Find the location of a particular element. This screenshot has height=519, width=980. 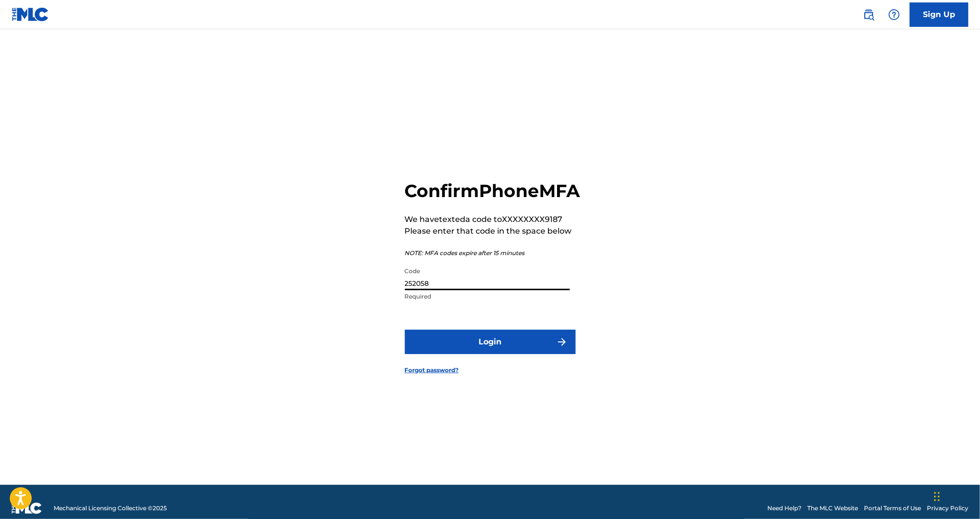

a: Public Search is located at coordinates (869, 15).